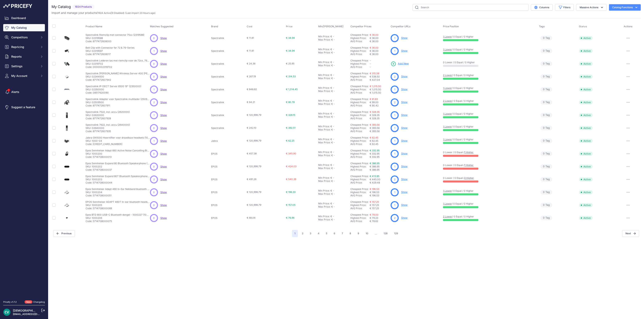  What do you see at coordinates (24, 28) in the screenshot?
I see `a: My Catalog` at bounding box center [24, 28].